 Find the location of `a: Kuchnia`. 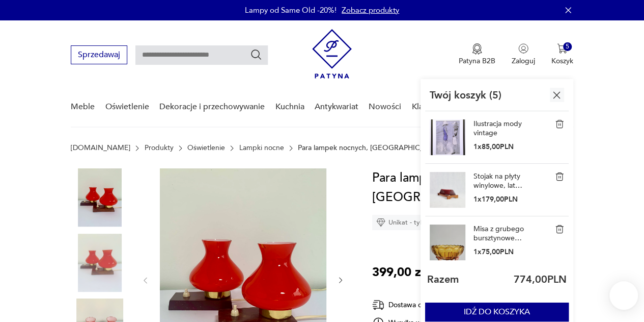

a: Kuchnia is located at coordinates (289, 107).